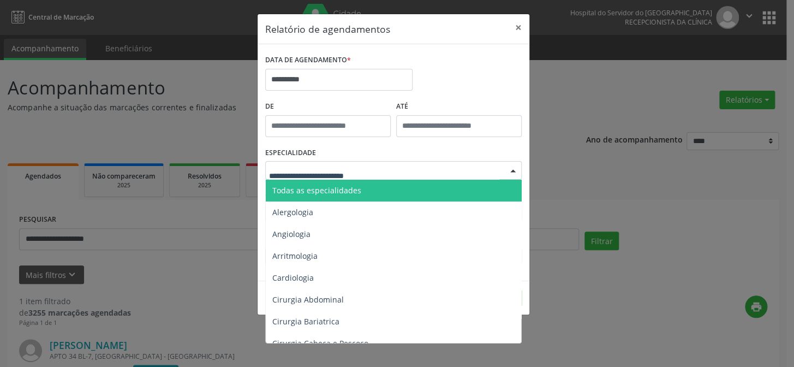  What do you see at coordinates (290, 153) in the screenshot?
I see `label: ESPECIALIDADE` at bounding box center [290, 153].